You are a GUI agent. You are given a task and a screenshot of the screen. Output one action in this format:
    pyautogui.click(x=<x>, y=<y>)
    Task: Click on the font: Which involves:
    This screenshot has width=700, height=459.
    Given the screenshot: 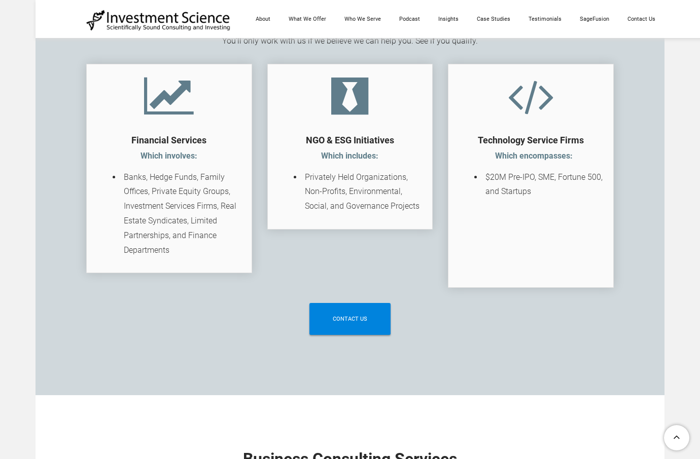 What is the action you would take?
    pyautogui.click(x=169, y=156)
    